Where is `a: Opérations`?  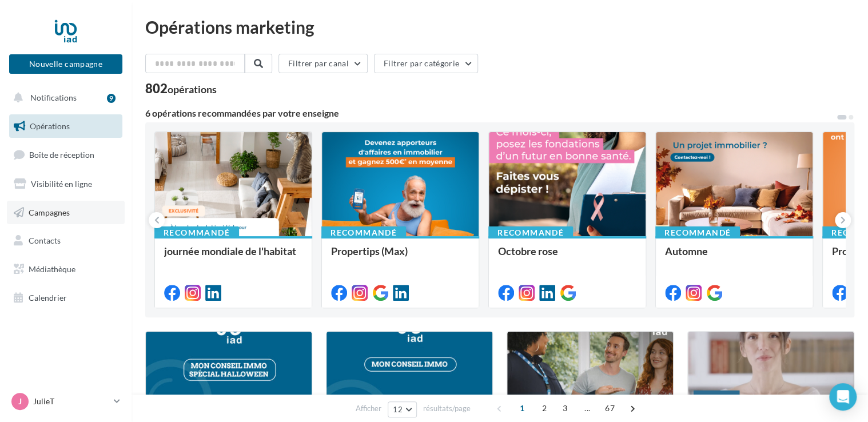 a: Opérations is located at coordinates (66, 126).